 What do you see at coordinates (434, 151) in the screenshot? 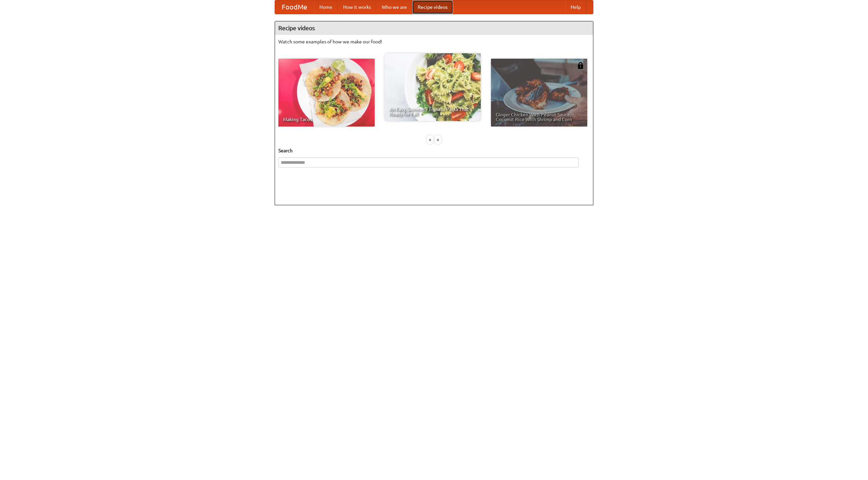
I see `h5: Search` at bounding box center [434, 151].